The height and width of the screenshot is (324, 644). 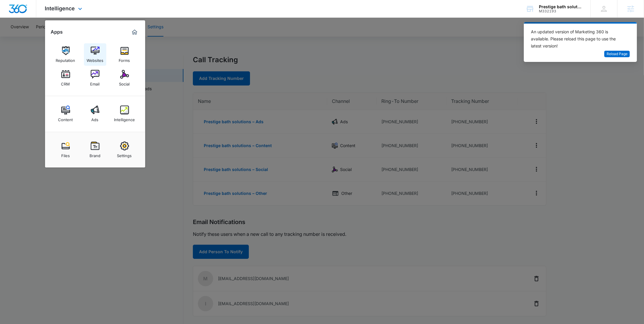 What do you see at coordinates (65, 83) in the screenshot?
I see `div: CRM` at bounding box center [65, 83].